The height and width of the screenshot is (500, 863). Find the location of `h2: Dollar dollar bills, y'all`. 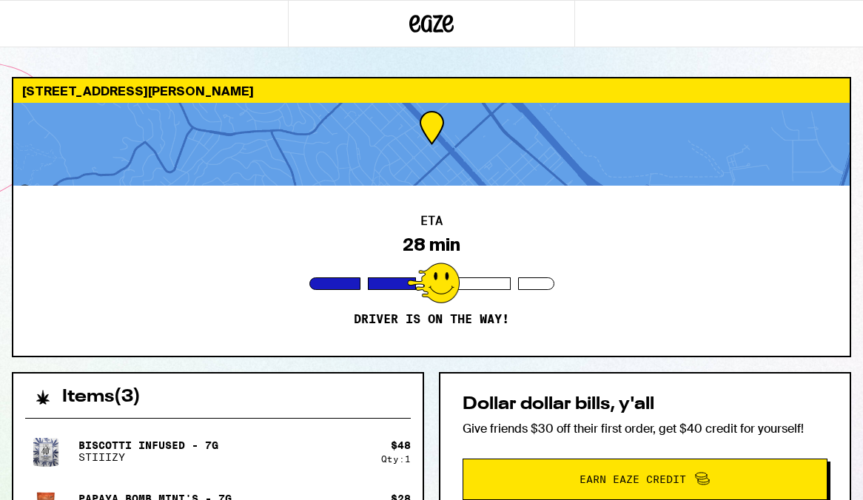

h2: Dollar dollar bills, y'all is located at coordinates (645, 405).